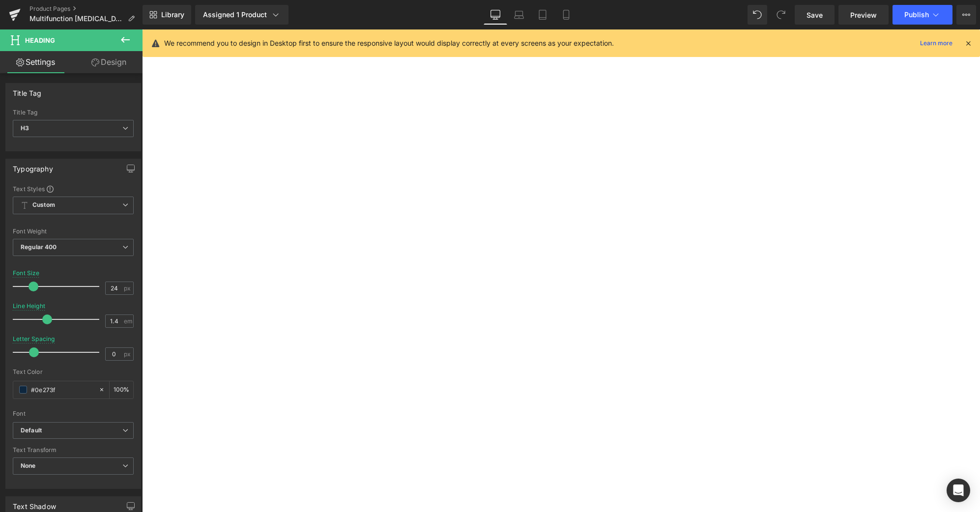  Describe the element at coordinates (815, 15) in the screenshot. I see `span: Save` at that location.